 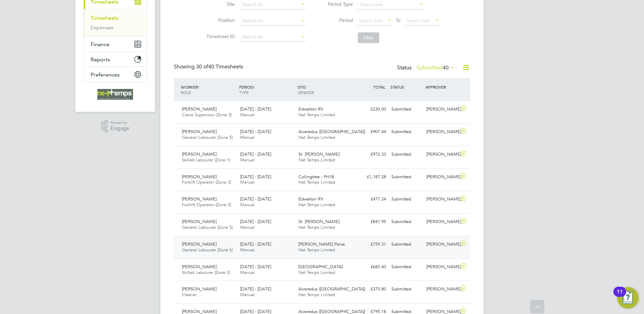 I want to click on span: To, so click(x=398, y=20).